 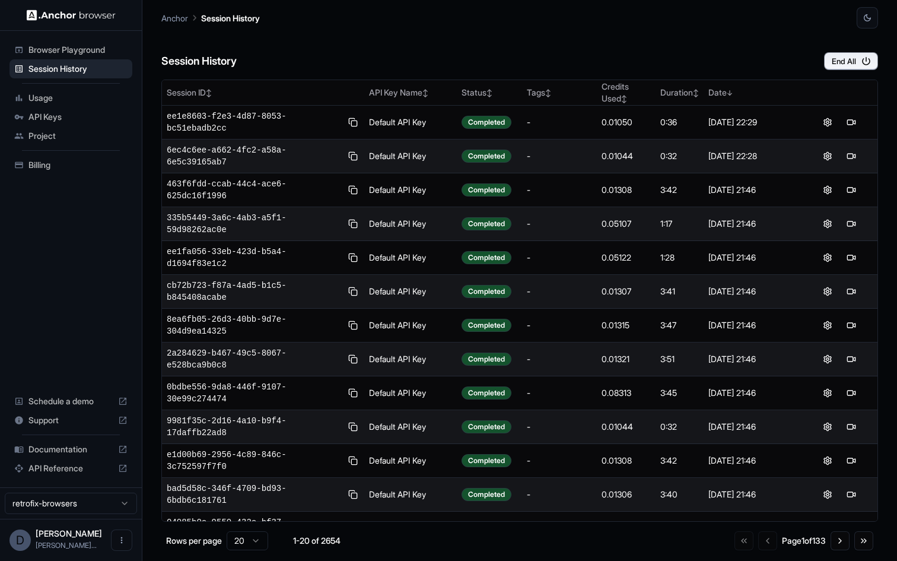 What do you see at coordinates (71, 449) in the screenshot?
I see `div: Documentation` at bounding box center [71, 449].